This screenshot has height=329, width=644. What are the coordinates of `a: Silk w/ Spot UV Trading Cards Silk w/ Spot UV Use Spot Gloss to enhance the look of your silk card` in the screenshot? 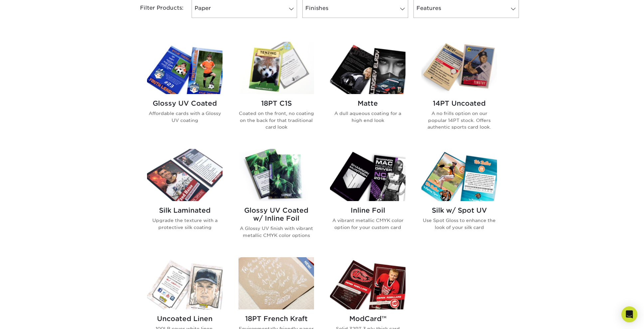 It's located at (459, 199).